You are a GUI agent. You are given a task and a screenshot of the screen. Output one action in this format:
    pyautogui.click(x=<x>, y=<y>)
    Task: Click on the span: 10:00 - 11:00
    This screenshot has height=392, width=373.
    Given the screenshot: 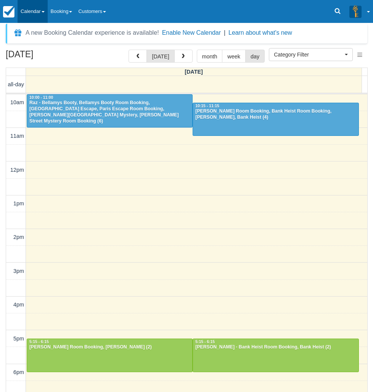 What is the action you would take?
    pyautogui.click(x=41, y=97)
    